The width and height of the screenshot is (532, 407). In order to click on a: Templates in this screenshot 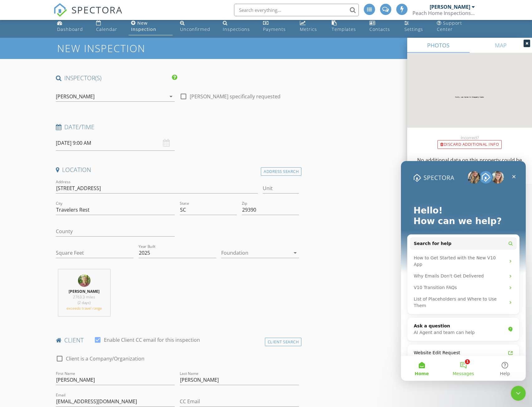, I will do `click(345, 26)`.